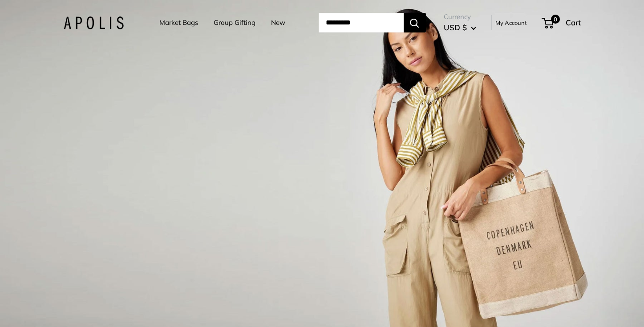  Describe the element at coordinates (278, 23) in the screenshot. I see `a: New` at that location.